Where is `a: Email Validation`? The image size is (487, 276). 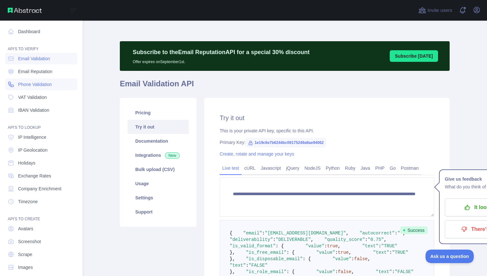
a: Email Validation is located at coordinates (41, 59).